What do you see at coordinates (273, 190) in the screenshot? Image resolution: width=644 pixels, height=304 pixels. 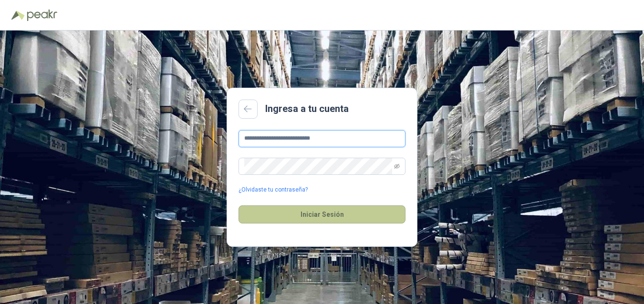 I see `a: ¿Olvidaste tu contraseña?` at bounding box center [273, 190].